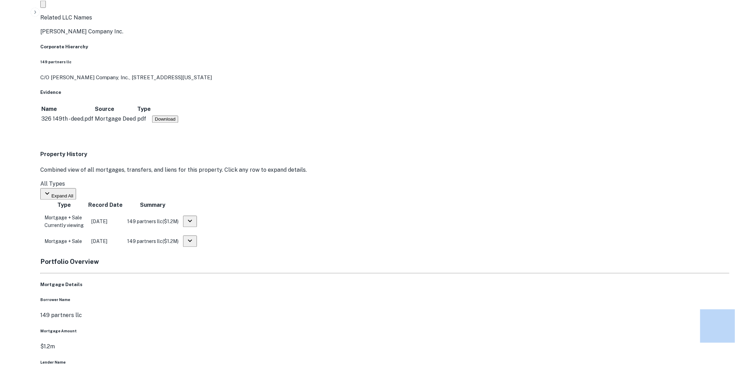 Image resolution: width=735 pixels, height=365 pixels. I want to click on h6: 149 partners llc, so click(385, 62).